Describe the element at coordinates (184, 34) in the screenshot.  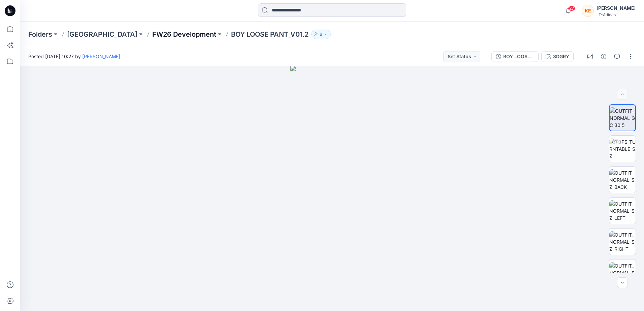
I see `a: FW26 Development` at that location.